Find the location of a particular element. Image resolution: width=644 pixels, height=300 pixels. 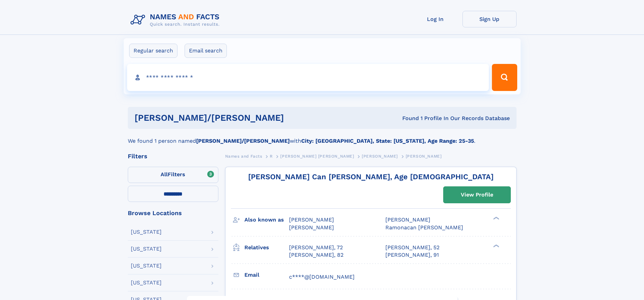

span: All is located at coordinates (164, 174).